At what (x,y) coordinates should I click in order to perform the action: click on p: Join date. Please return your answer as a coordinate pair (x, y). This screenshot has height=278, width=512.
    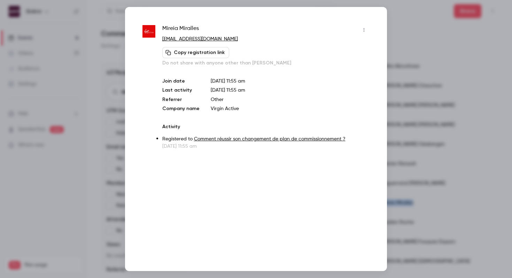
    Looking at the image, I should click on (181, 81).